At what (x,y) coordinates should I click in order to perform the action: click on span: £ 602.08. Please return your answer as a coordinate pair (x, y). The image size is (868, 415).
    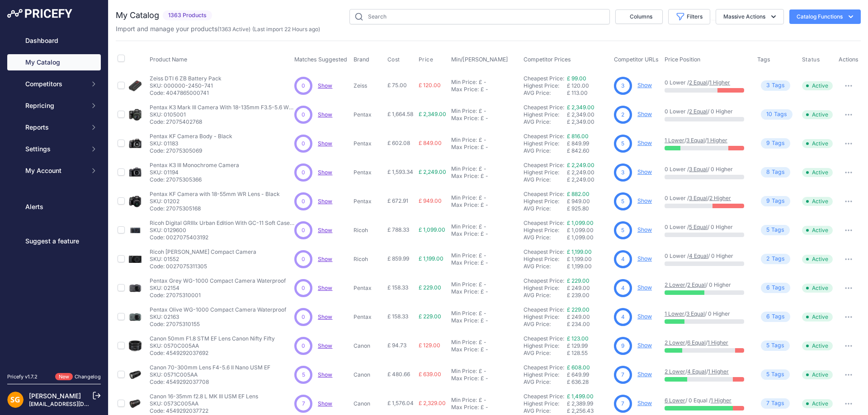
    Looking at the image, I should click on (398, 142).